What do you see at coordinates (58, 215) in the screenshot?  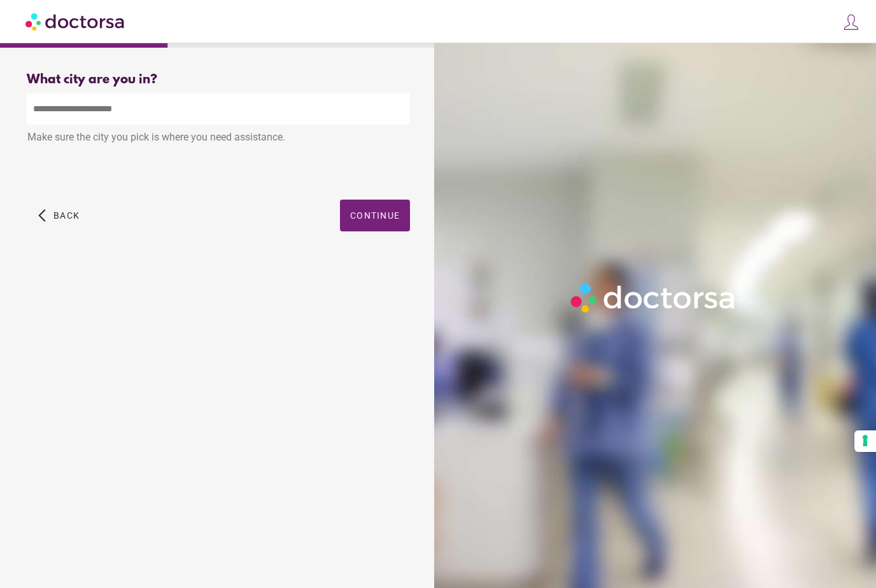 I see `button: arrow_back_ios Back` at bounding box center [58, 215].